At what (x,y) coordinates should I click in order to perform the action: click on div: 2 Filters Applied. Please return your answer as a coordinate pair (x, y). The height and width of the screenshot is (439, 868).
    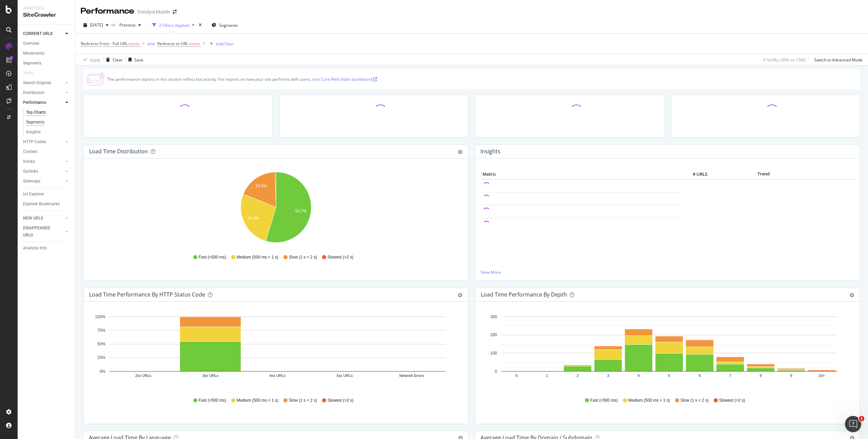
    Looking at the image, I should click on (174, 25).